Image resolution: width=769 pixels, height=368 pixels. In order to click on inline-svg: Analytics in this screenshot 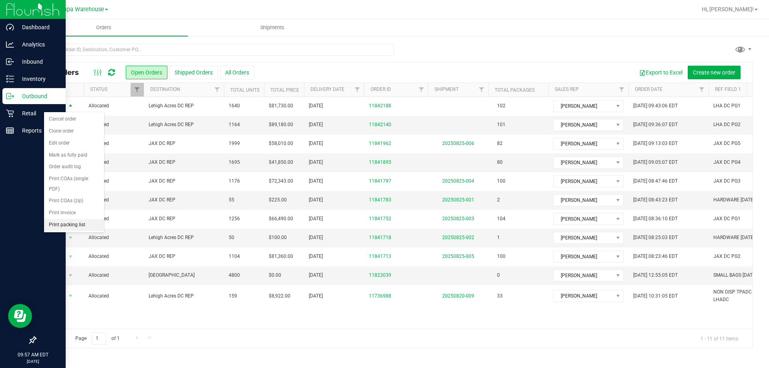, I will do `click(10, 44)`.